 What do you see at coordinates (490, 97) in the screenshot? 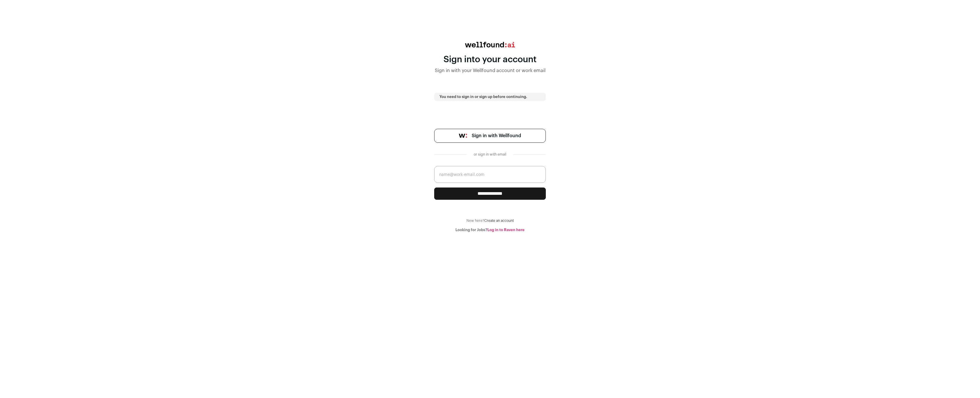
I see `p: You need to sign in or sign up before continuing.` at bounding box center [490, 97].